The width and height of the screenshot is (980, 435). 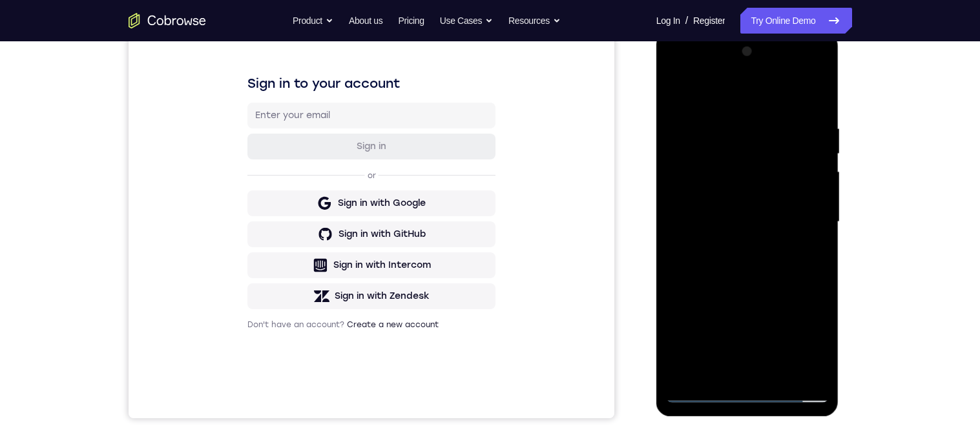 What do you see at coordinates (365, 21) in the screenshot?
I see `a: About us` at bounding box center [365, 21].